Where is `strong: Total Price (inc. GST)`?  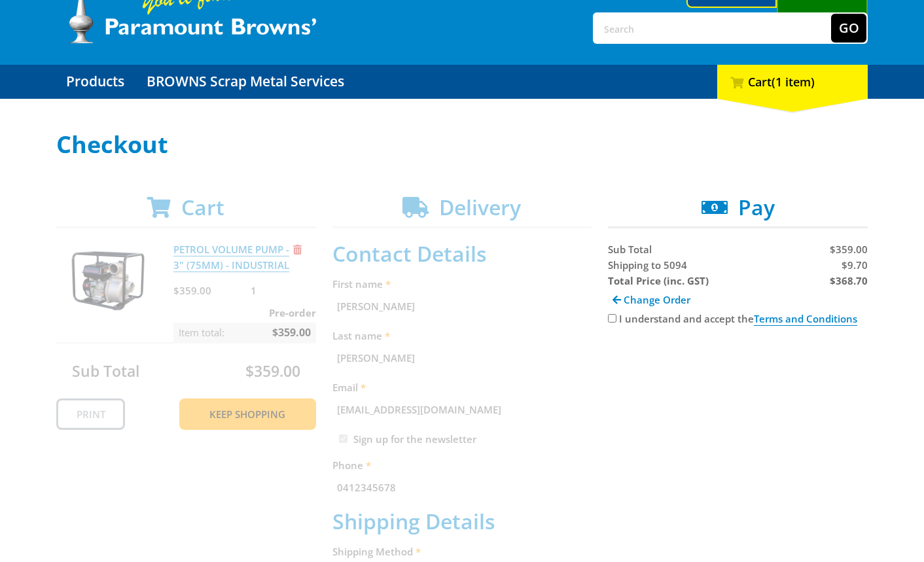
strong: Total Price (inc. GST) is located at coordinates (658, 281).